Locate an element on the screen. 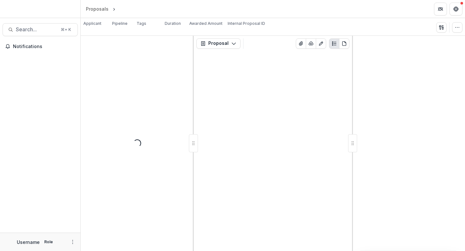 The height and width of the screenshot is (251, 465). nav: breadcrumb is located at coordinates (114, 9).